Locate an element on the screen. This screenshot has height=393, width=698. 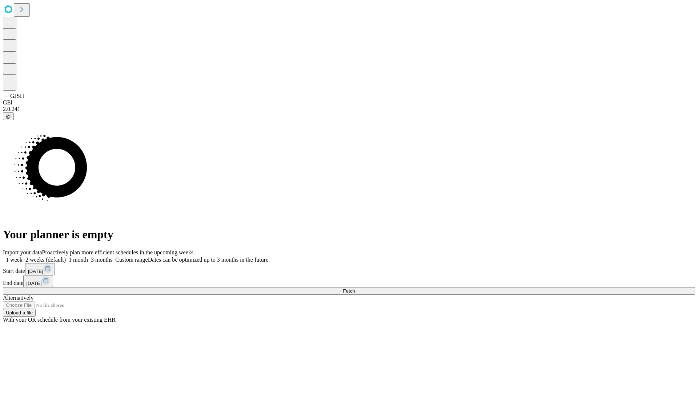
div: GEI is located at coordinates (349, 103).